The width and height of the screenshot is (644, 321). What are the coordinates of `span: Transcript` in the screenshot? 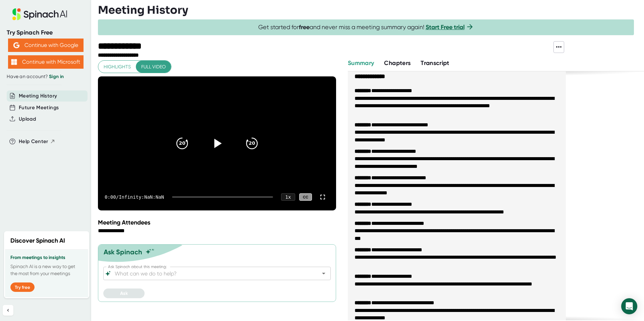 It's located at (435, 63).